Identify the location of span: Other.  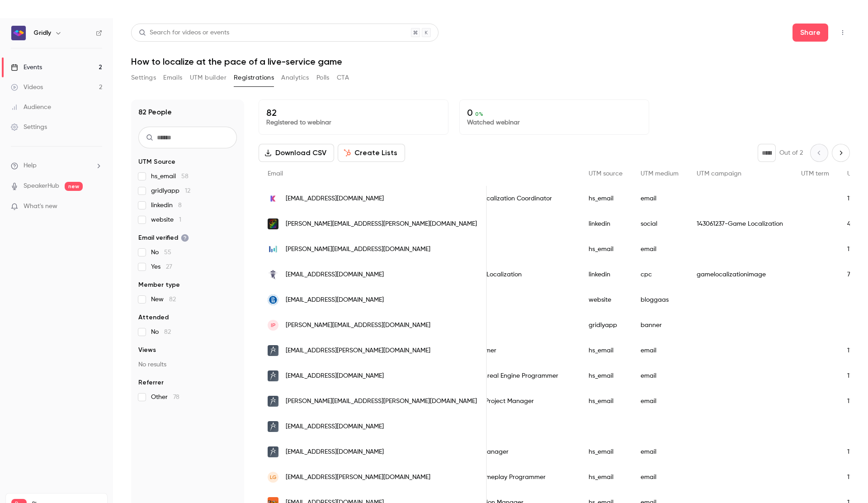
(165, 397).